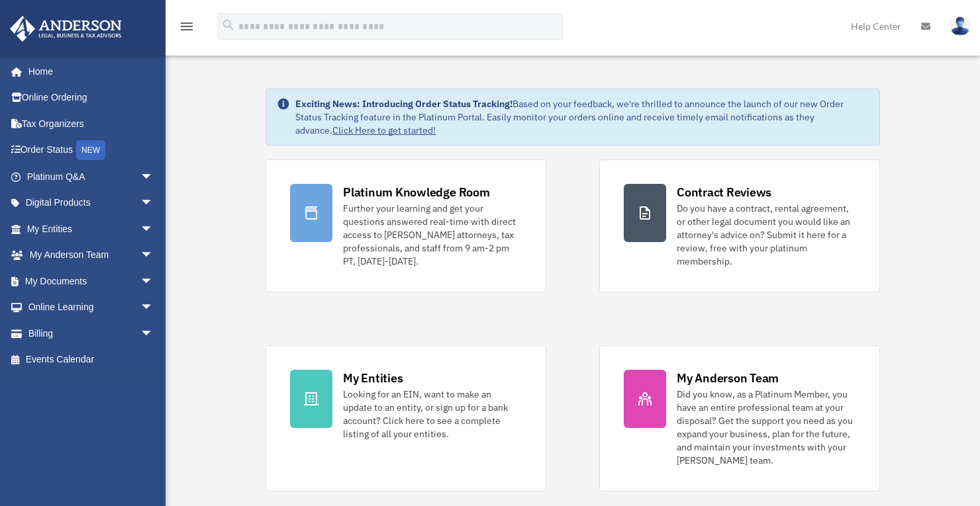 Image resolution: width=980 pixels, height=506 pixels. What do you see at coordinates (66, 29) in the screenshot?
I see `img: Anderson Advisors Platinum Portal` at bounding box center [66, 29].